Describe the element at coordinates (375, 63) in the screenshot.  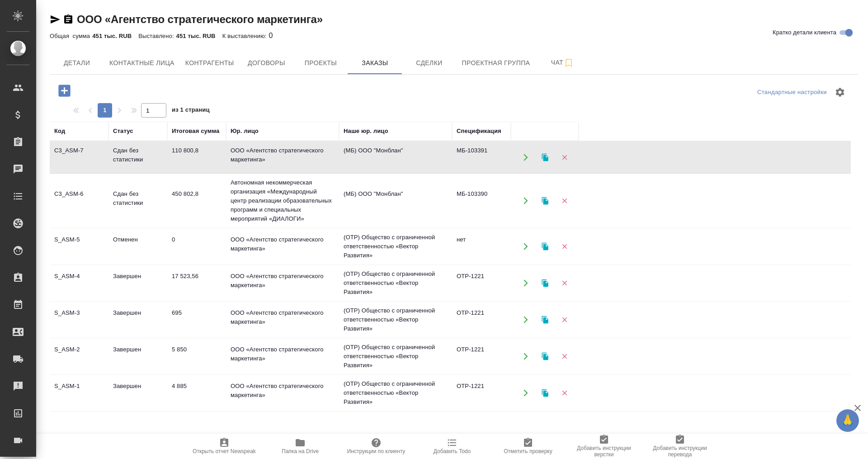
I see `span: Заказы` at that location.